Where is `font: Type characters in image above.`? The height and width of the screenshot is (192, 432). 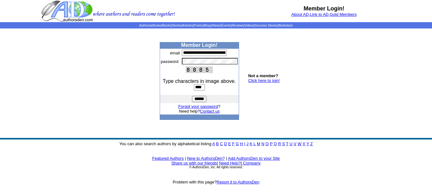 font: Type characters in image above. is located at coordinates (199, 81).